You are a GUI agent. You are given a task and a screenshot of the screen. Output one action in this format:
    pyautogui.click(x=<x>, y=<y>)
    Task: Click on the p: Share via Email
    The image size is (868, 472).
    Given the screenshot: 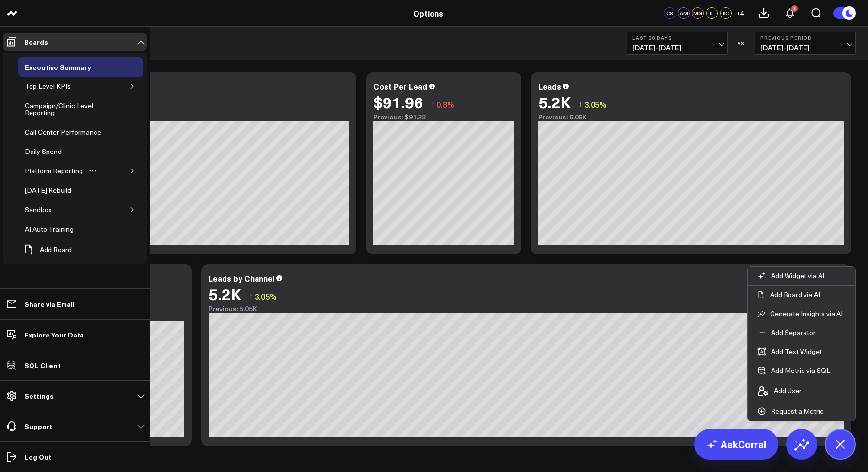 What is the action you would take?
    pyautogui.click(x=49, y=304)
    